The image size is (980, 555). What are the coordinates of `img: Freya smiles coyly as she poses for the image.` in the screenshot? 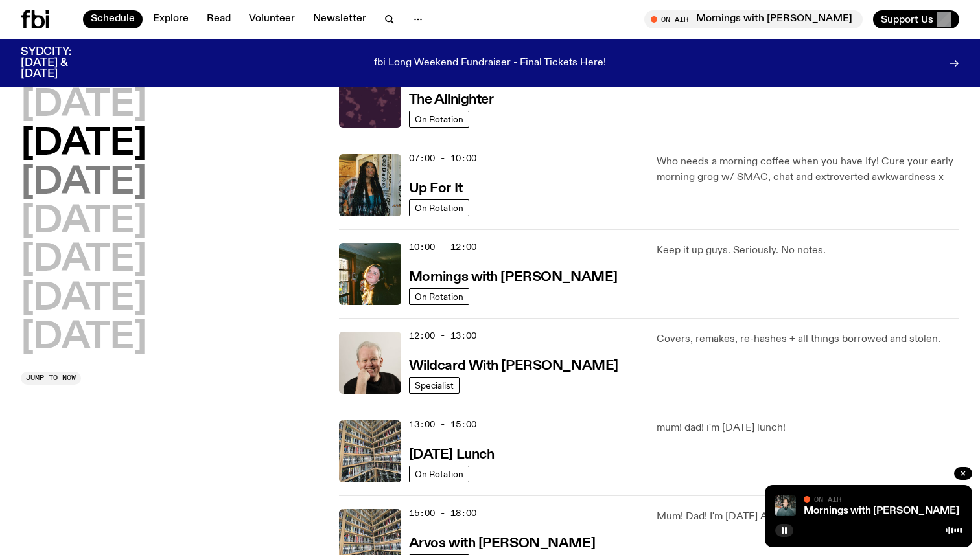 It's located at (370, 274).